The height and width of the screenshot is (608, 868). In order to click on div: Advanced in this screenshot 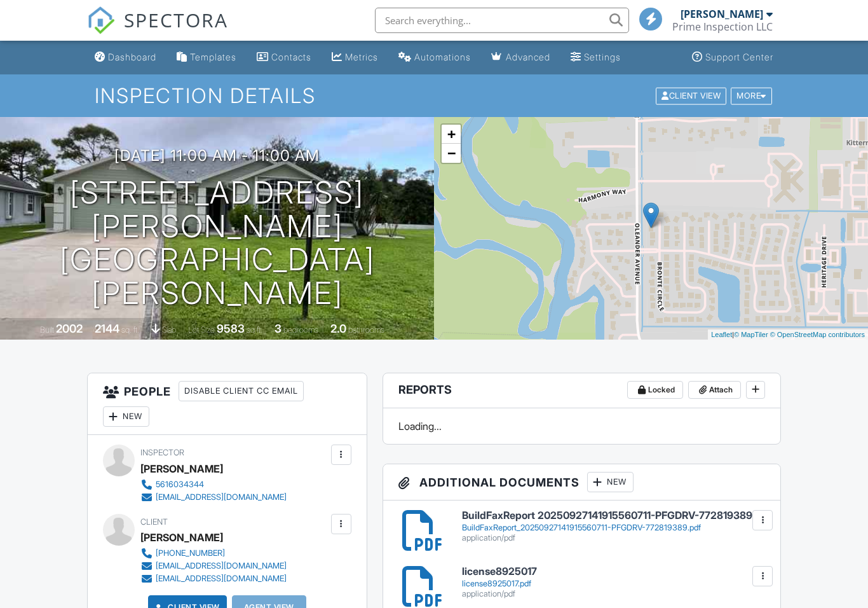, I will do `click(528, 57)`.